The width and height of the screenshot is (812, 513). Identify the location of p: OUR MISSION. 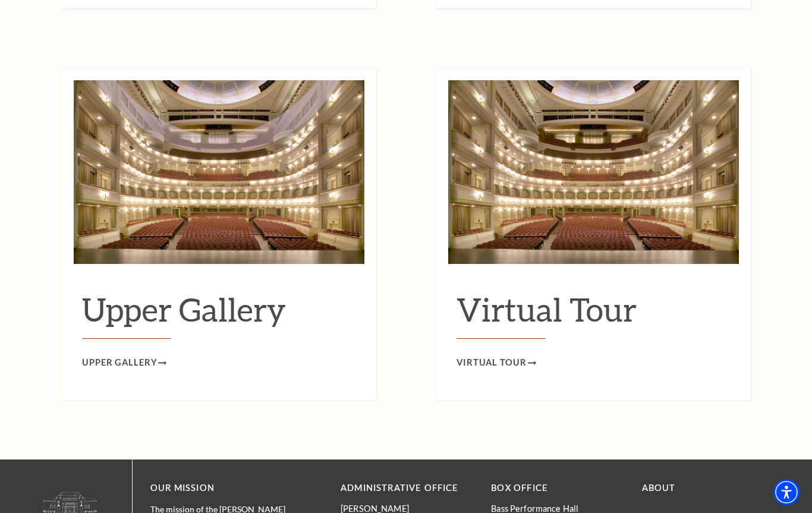
(225, 488).